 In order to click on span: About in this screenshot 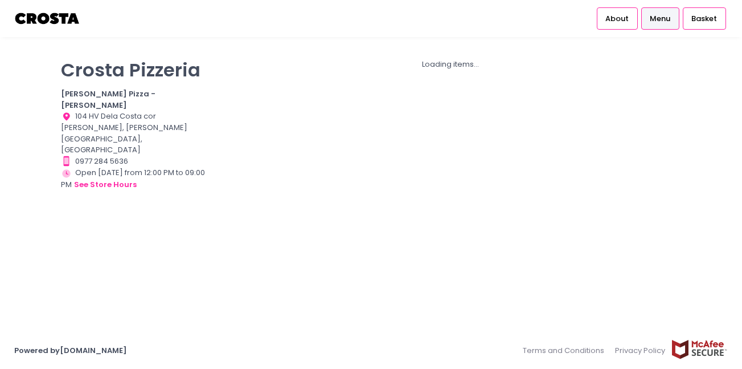, I will do `click(617, 19)`.